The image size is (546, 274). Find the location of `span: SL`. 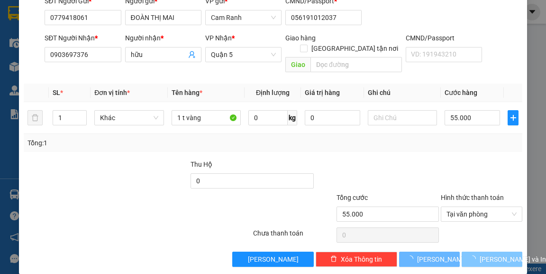

span: SL is located at coordinates (56, 92).